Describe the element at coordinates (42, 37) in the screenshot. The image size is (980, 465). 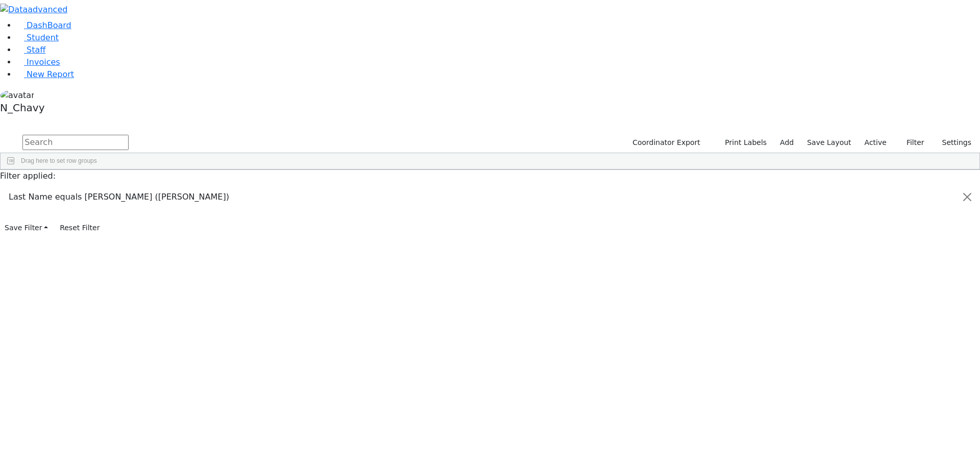
I see `span: Student` at that location.